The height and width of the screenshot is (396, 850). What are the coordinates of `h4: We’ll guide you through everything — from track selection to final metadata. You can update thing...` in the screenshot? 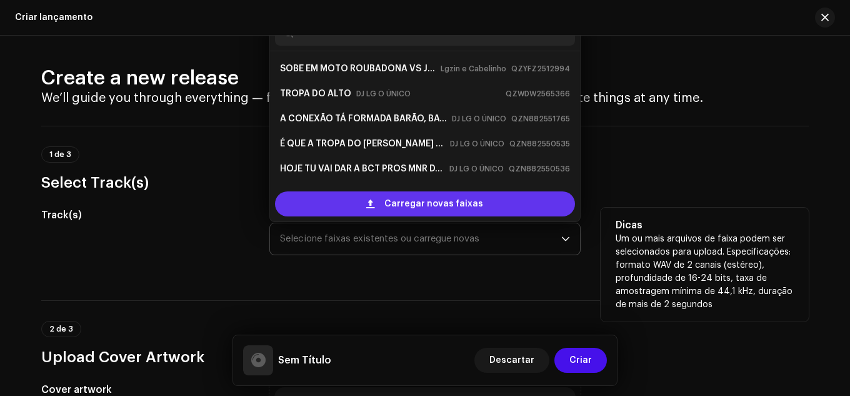 It's located at (425, 98).